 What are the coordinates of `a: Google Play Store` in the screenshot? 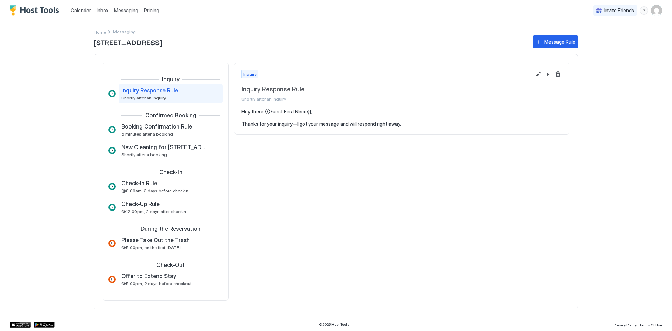 It's located at (44, 324).